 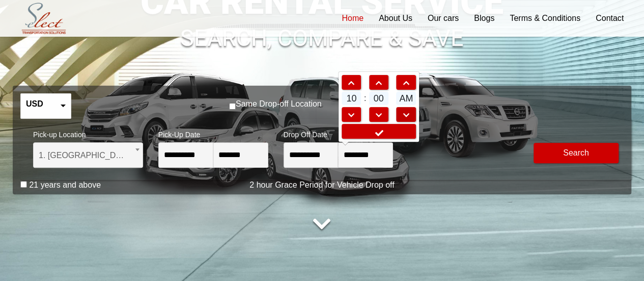 I want to click on span: 10, so click(x=351, y=99).